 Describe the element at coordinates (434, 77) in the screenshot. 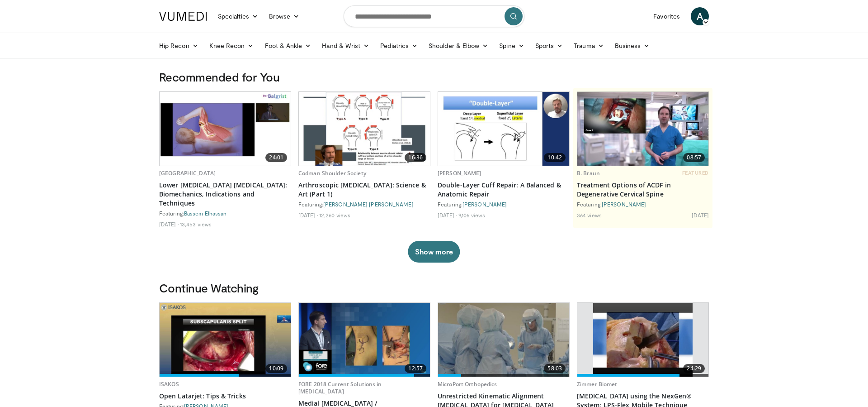

I see `h3: Recommended for You` at that location.